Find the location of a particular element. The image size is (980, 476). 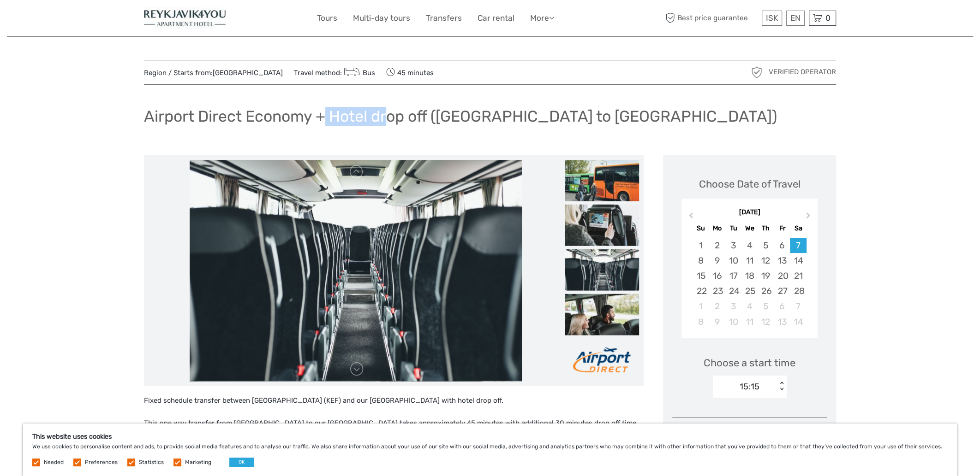

div: Tu is located at coordinates (733, 228).